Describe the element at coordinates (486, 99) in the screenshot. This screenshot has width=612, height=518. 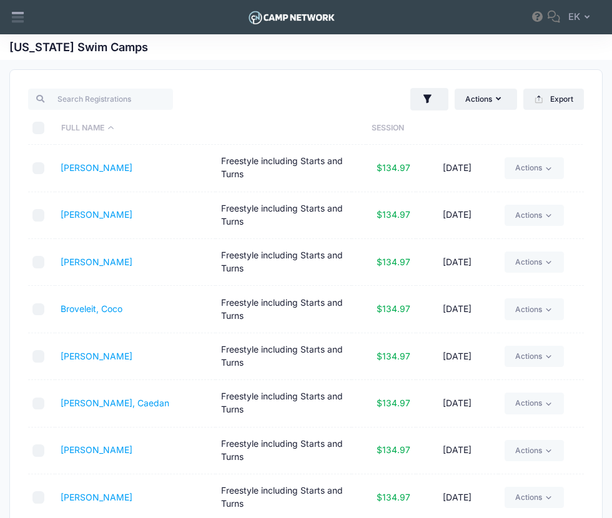
I see `button: Actions` at that location.